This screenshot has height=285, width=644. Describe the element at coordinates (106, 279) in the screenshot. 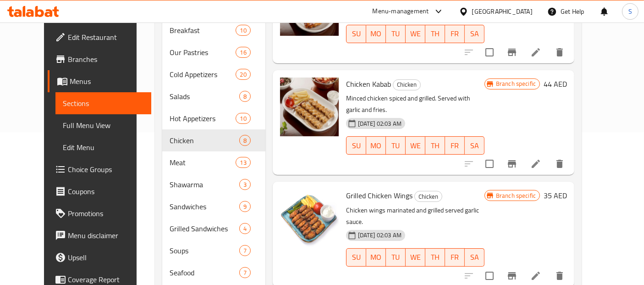

I see `span: Coverage Report` at that location.